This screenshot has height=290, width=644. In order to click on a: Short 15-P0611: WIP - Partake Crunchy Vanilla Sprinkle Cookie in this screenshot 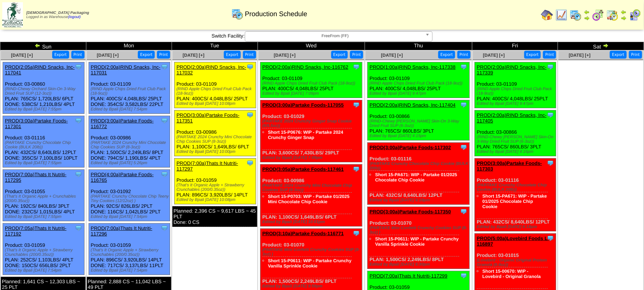, I will do `click(417, 242)`.